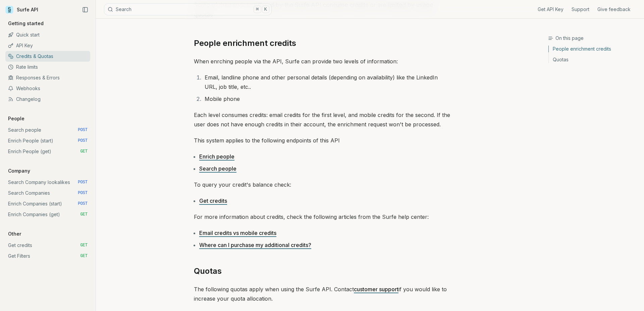  Describe the element at coordinates (48, 152) in the screenshot. I see `a: Enrich People (get) GET` at that location.